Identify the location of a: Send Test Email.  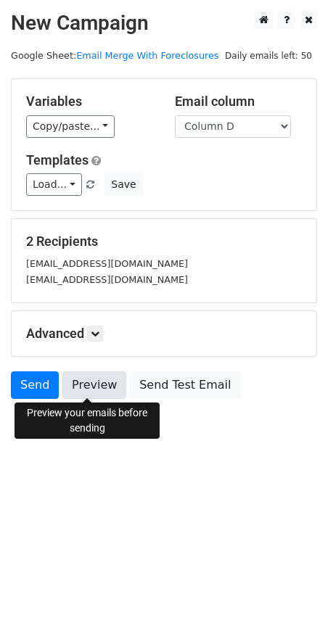
(185, 385).